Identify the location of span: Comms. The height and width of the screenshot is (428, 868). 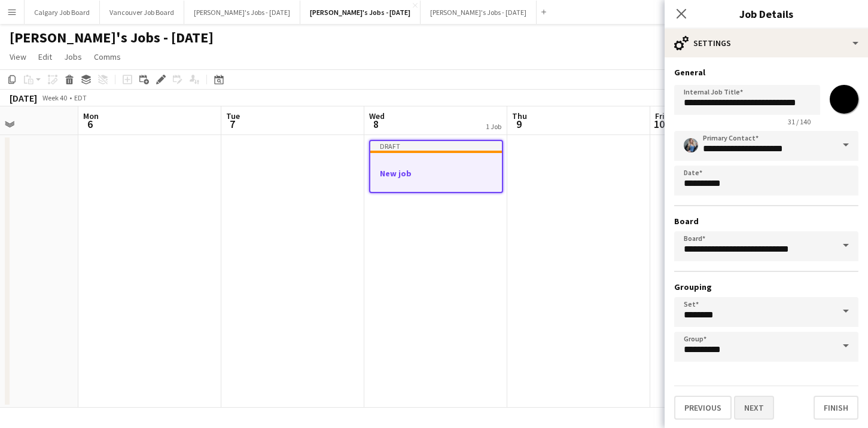
(107, 57).